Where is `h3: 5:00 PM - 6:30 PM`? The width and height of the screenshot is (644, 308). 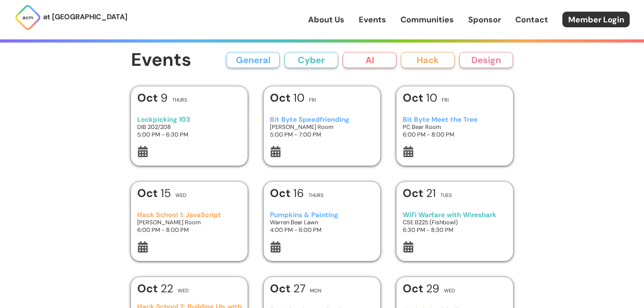 h3: 5:00 PM - 6:30 PM is located at coordinates (189, 134).